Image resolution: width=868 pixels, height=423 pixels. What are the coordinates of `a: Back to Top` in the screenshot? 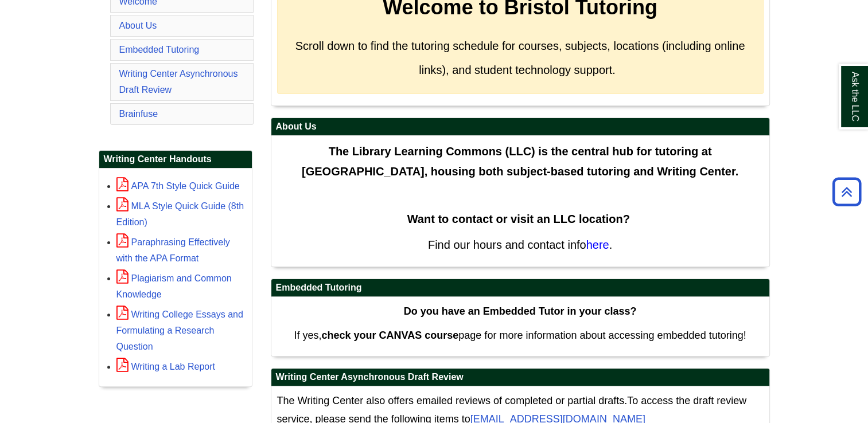 It's located at (847, 191).